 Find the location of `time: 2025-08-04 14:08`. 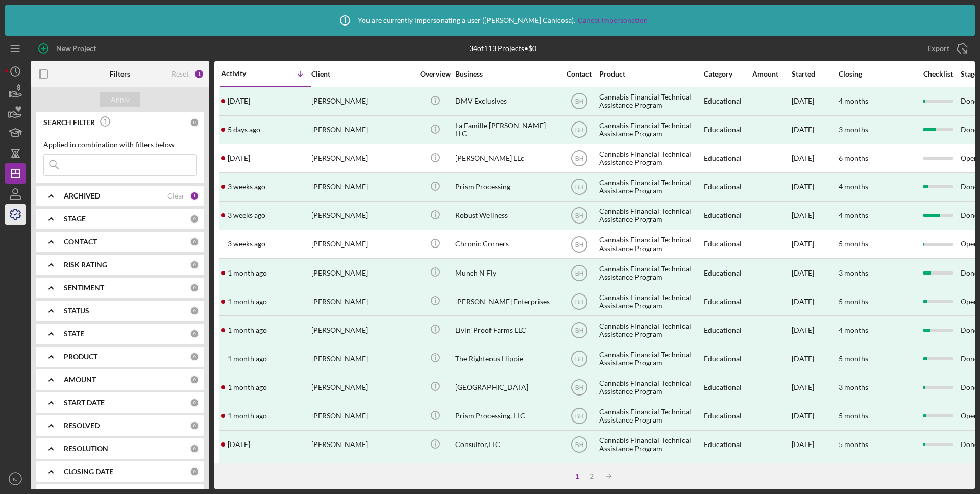

time: 2025-08-04 14:08 is located at coordinates (246, 244).